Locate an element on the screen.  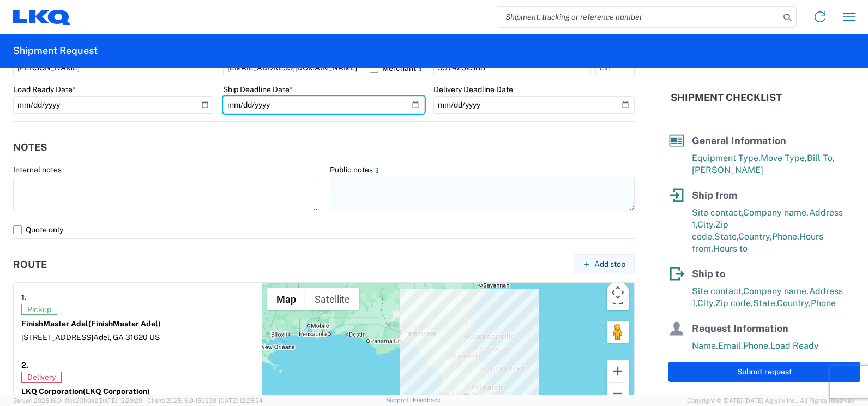
input: Shipment, tracking or reference number is located at coordinates (639, 17).